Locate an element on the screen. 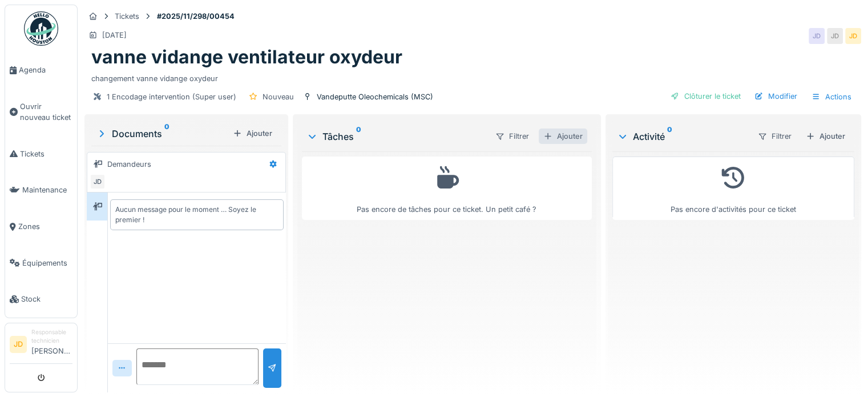  span: Tickets is located at coordinates (46, 154).